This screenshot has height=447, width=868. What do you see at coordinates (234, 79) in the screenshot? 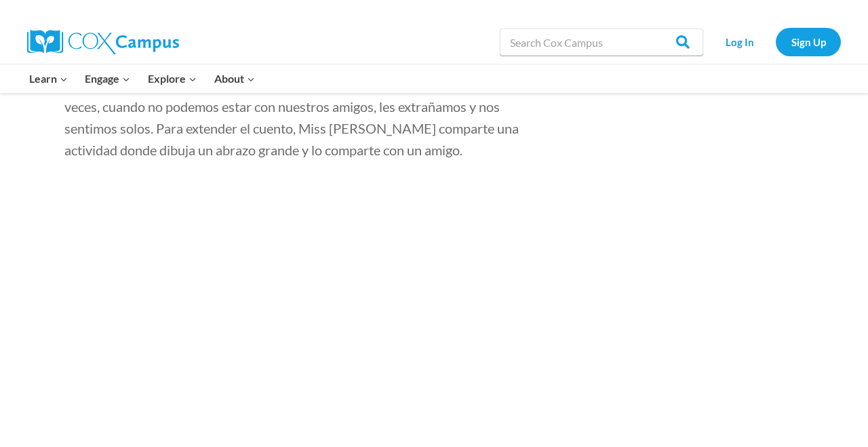
I see `button: Child menu of About` at bounding box center [234, 79].